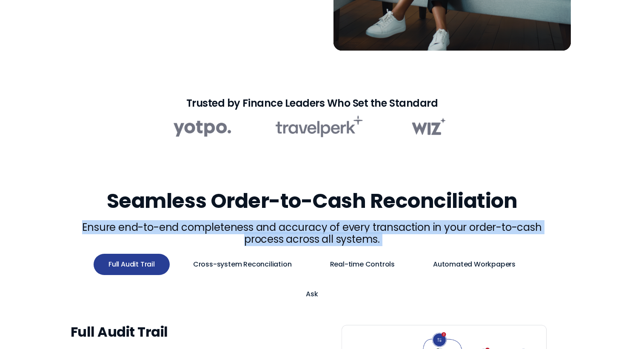 This screenshot has width=624, height=349. Describe the element at coordinates (170, 332) in the screenshot. I see `h2: Full Audit Trail` at that location.